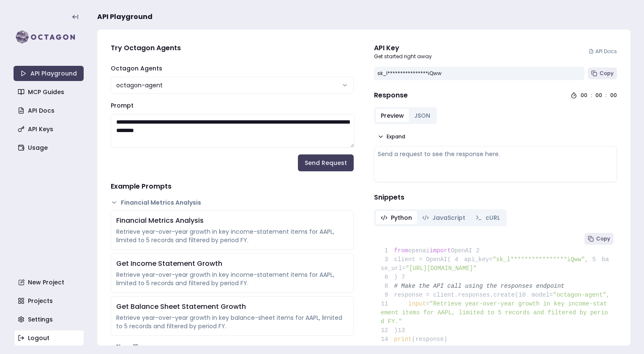 The height and width of the screenshot is (354, 644). What do you see at coordinates (417, 304) in the screenshot?
I see `span: input` at bounding box center [417, 304].